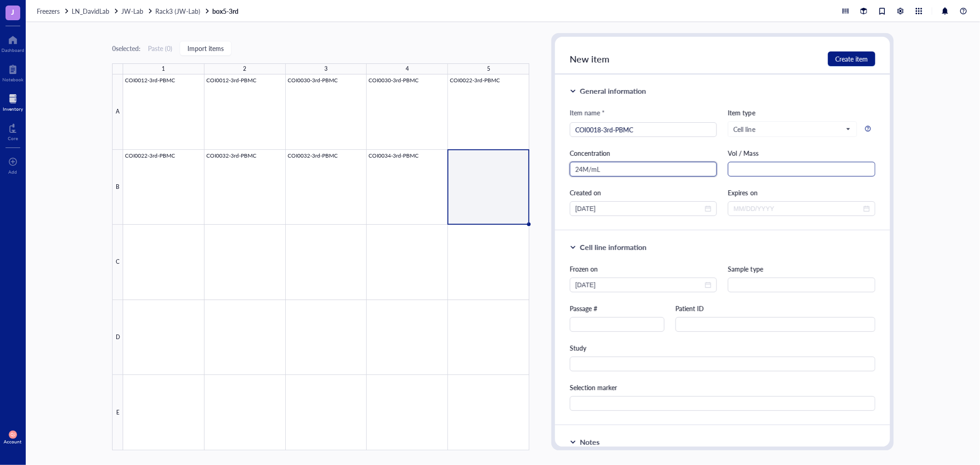 The width and height of the screenshot is (980, 465). What do you see at coordinates (802, 192) in the screenshot?
I see `div: Expires on` at bounding box center [802, 192].